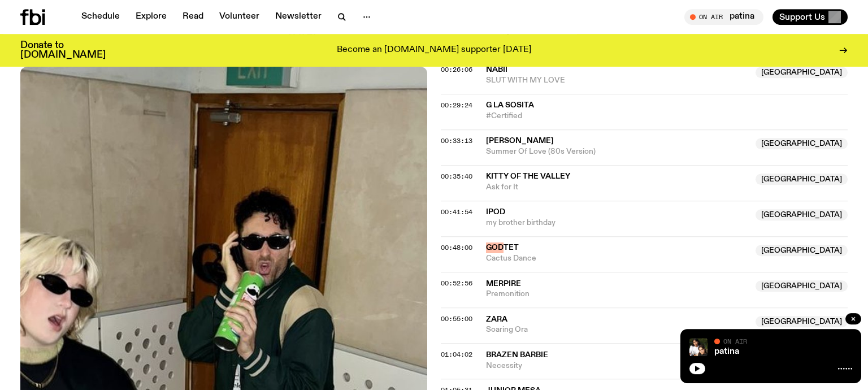 This screenshot has height=390, width=868. I want to click on button: 00:55:00, so click(457, 319).